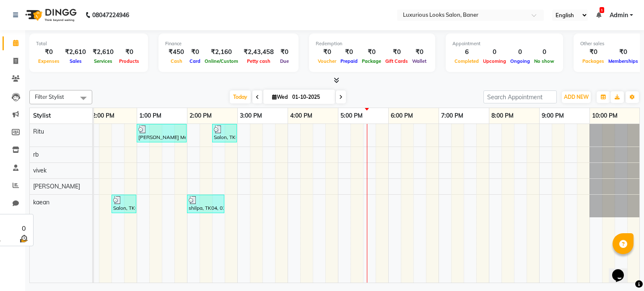  Describe the element at coordinates (552, 115) in the screenshot. I see `a: 9:00 PM` at that location.